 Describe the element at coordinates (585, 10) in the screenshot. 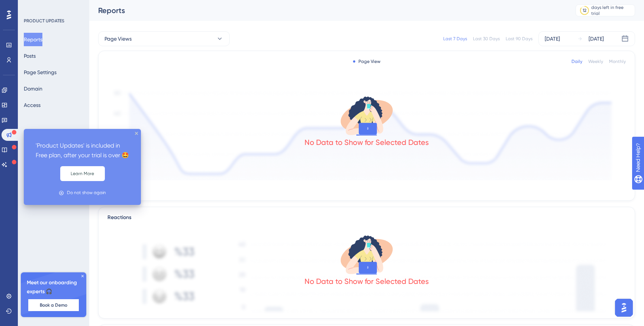

I see `div: 12` at that location.